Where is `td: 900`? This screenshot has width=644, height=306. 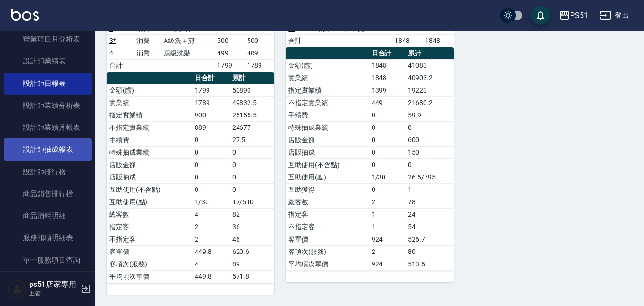 td: 900 is located at coordinates (211, 115).